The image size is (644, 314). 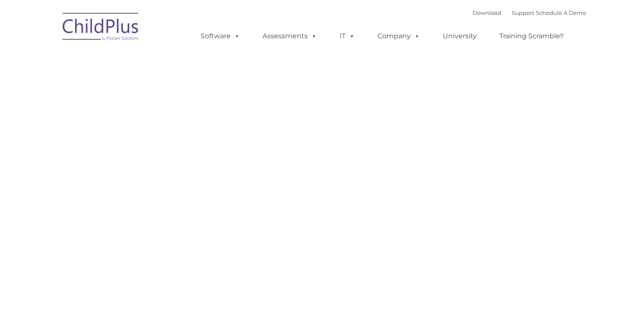 I want to click on a: University, so click(x=460, y=36).